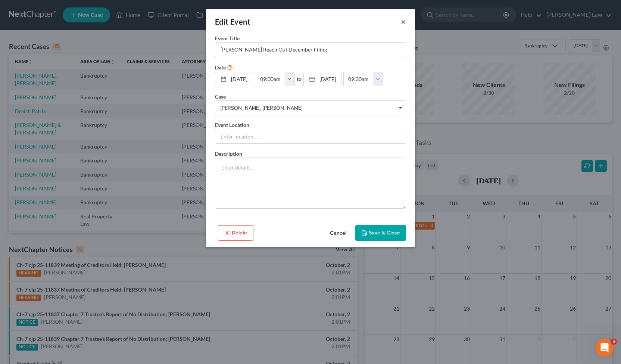 This screenshot has height=364, width=621. Describe the element at coordinates (614, 342) in the screenshot. I see `span: 3` at that location.